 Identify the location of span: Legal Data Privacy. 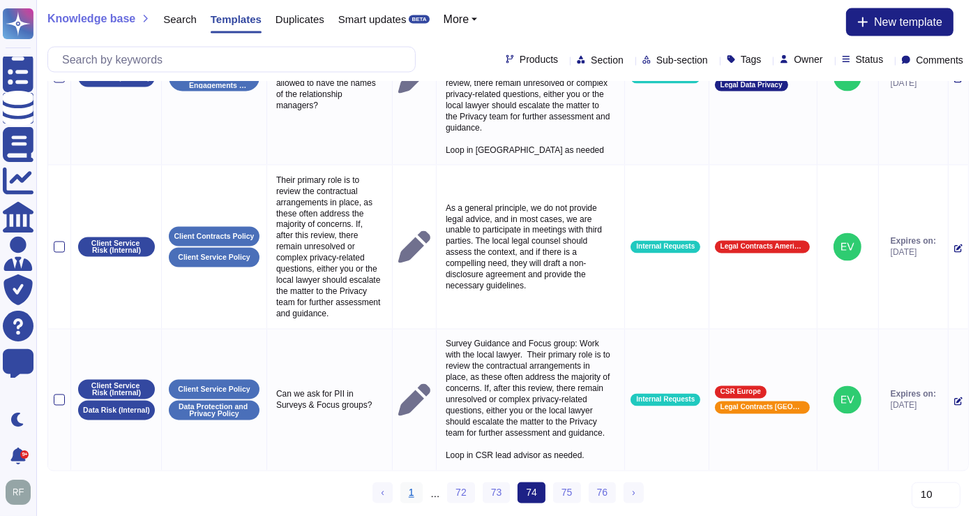
(751, 85).